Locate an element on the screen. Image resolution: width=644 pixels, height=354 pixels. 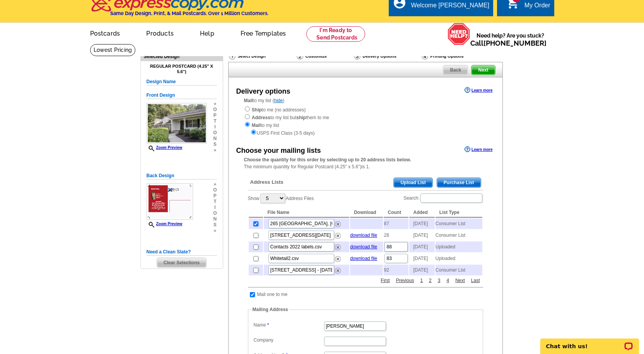
span: s is located at coordinates (215, 225).